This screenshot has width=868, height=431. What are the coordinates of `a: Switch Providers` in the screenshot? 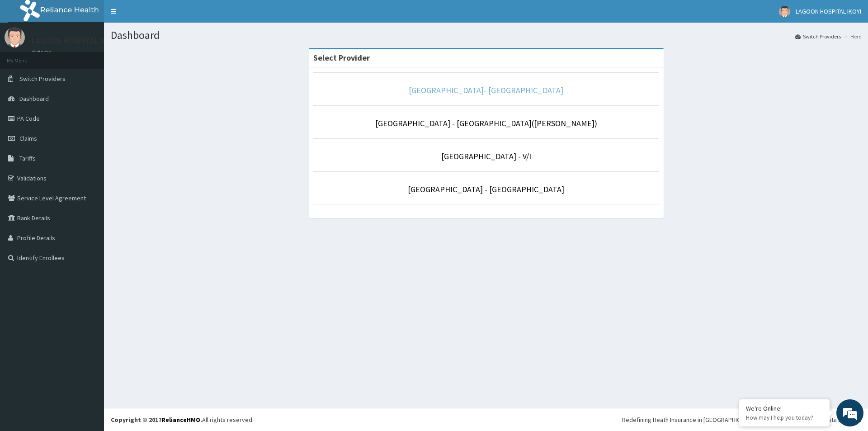 It's located at (818, 36).